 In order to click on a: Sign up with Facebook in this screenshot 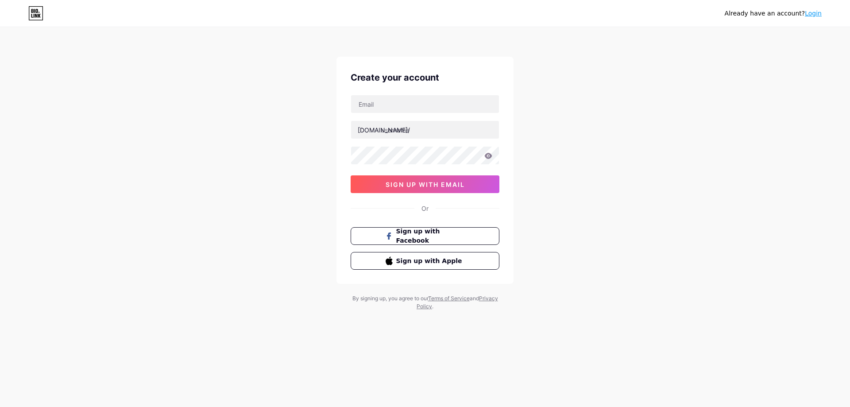, I will do `click(425, 236)`.